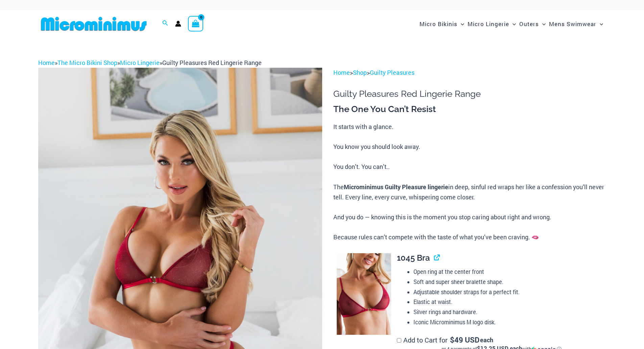  What do you see at coordinates (94, 24) in the screenshot?
I see `img: MM SHOP LOGO FLAT` at bounding box center [94, 24].